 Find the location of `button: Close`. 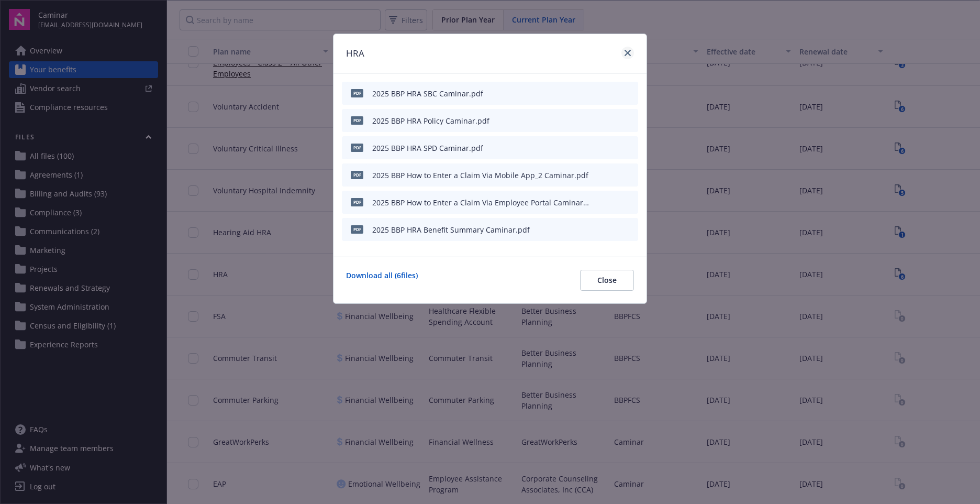

button: Close is located at coordinates (607, 281).